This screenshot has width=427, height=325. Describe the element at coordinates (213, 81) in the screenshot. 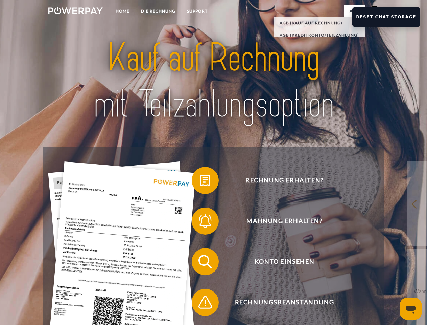

I see `img: title-powerpay_de.svg` at that location.